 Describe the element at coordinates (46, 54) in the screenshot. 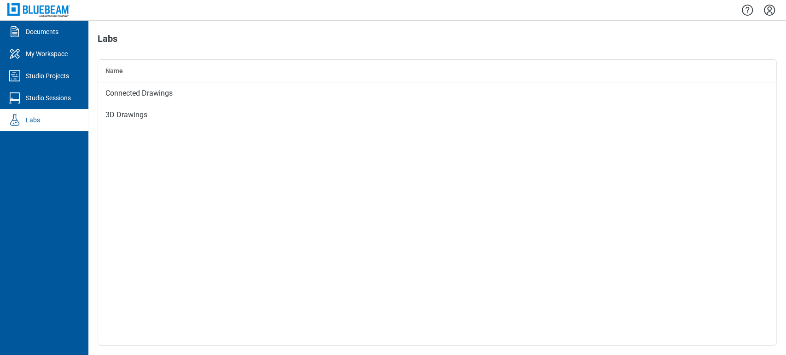

I see `div: My Workspace` at that location.